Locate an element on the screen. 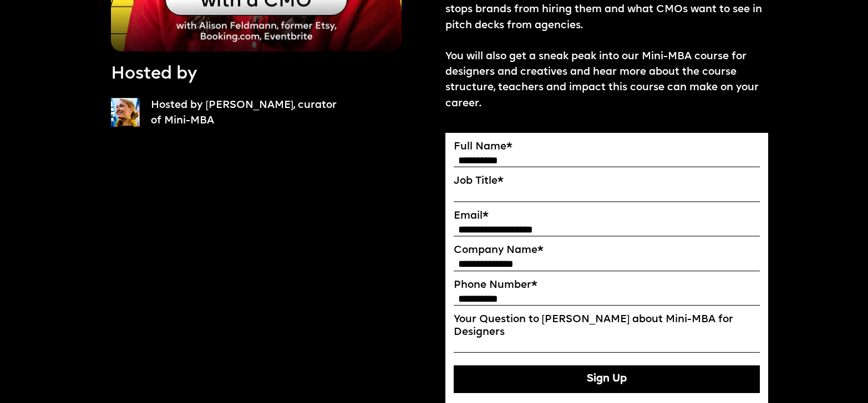  p: Hosted by is located at coordinates (154, 75).